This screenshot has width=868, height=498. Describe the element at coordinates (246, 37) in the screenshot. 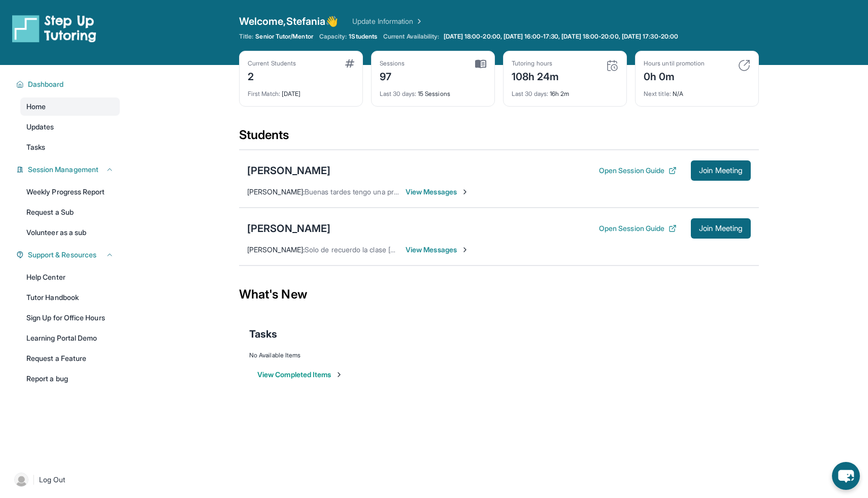

I see `span: Title:` at that location.